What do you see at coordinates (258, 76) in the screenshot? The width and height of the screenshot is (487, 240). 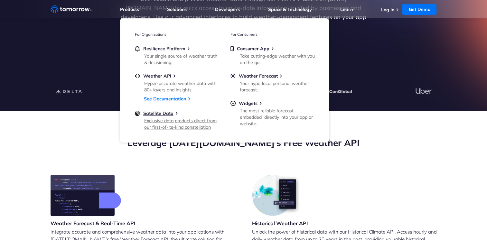 I see `span: Weather Forecast` at bounding box center [258, 76].